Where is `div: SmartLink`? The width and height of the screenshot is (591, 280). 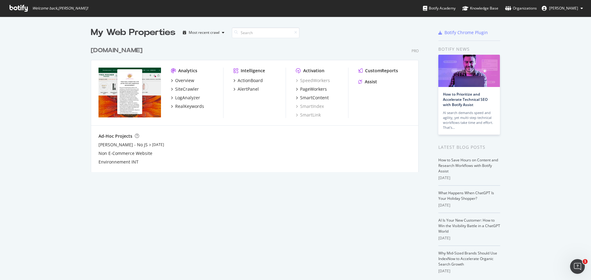 div: SmartLink is located at coordinates (308, 115).